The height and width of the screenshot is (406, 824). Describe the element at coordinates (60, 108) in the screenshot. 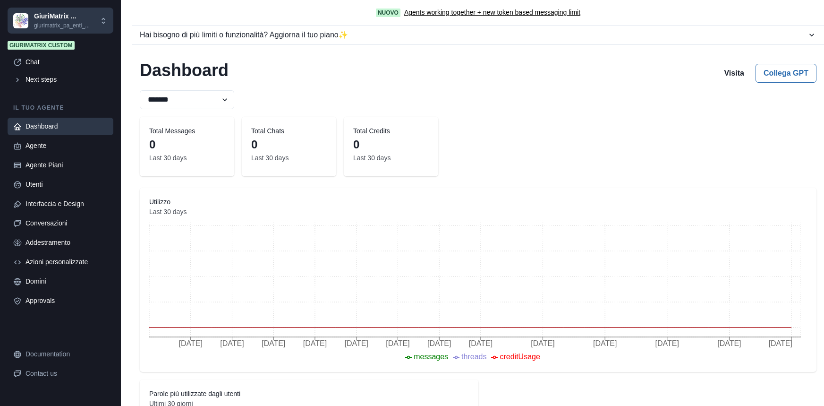

I see `p: Il tuo agente` at that location.